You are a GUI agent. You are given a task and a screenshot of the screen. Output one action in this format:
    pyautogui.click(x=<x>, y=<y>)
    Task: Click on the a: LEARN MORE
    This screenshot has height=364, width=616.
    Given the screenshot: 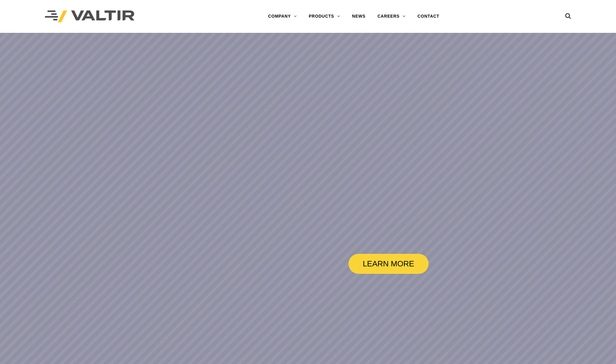 What is the action you would take?
    pyautogui.click(x=388, y=264)
    